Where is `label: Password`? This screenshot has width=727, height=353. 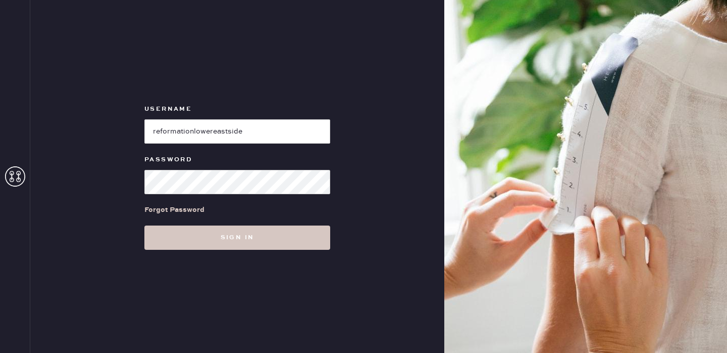
label: Password is located at coordinates (237, 160).